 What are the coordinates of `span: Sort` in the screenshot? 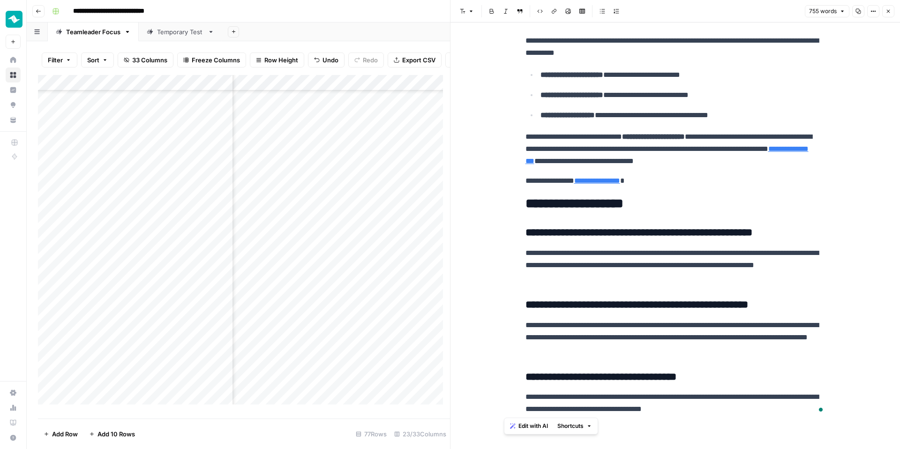 It's located at (93, 60).